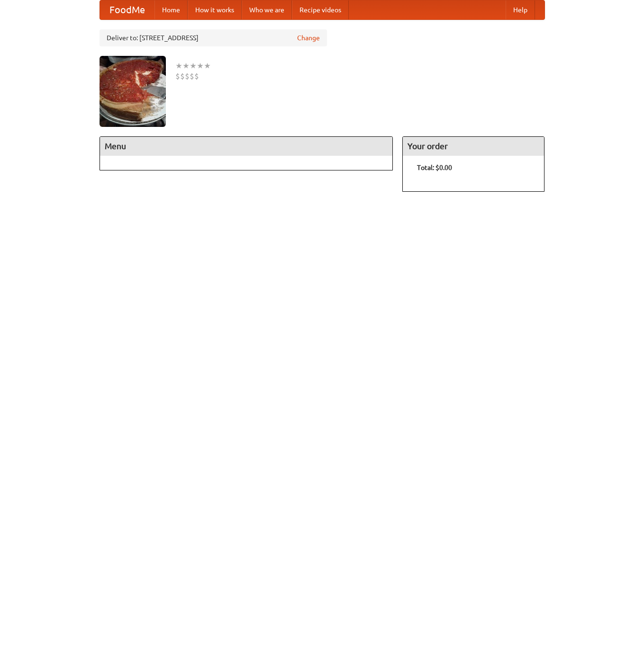  I want to click on a: Home, so click(171, 10).